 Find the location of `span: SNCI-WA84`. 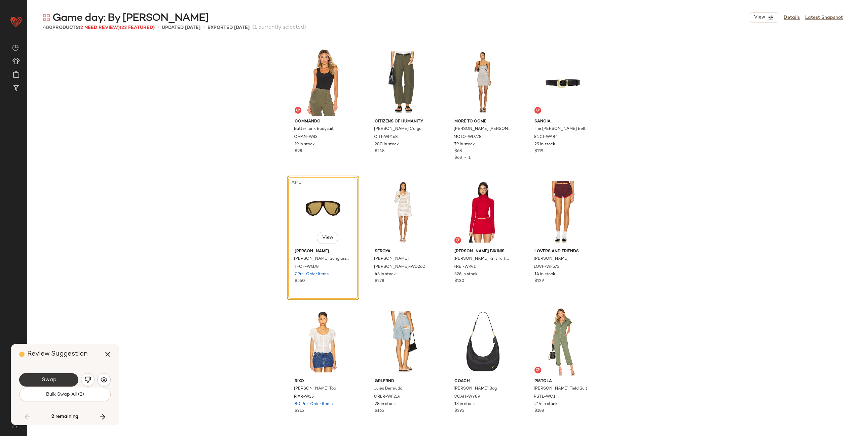

span: SNCI-WA84 is located at coordinates (546, 137).